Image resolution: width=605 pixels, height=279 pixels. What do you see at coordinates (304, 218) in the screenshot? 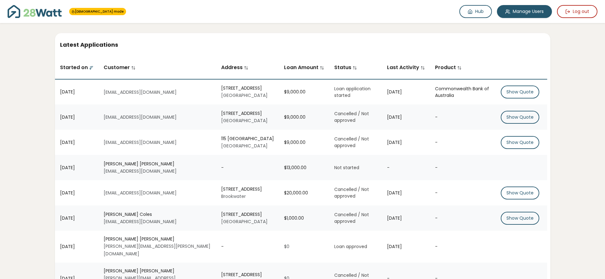
I see `div: $1,000.00` at bounding box center [304, 218].